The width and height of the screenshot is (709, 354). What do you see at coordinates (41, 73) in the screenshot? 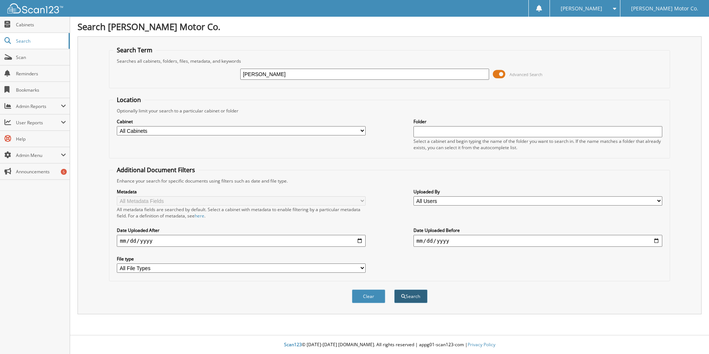
I see `span: Reminders` at bounding box center [41, 73].